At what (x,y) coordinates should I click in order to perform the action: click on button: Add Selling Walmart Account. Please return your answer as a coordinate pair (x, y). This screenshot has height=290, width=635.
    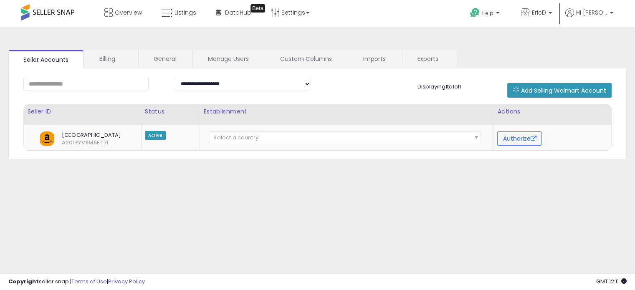
    Looking at the image, I should click on (560, 90).